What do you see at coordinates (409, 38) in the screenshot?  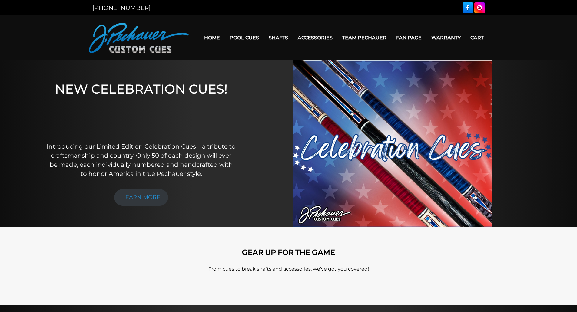 I see `a: Fan Page` at bounding box center [409, 38].